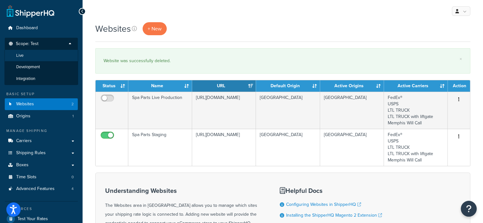 The image size is (483, 223). I want to click on a: Configuring Websites in ShipperHQ, so click(324, 205).